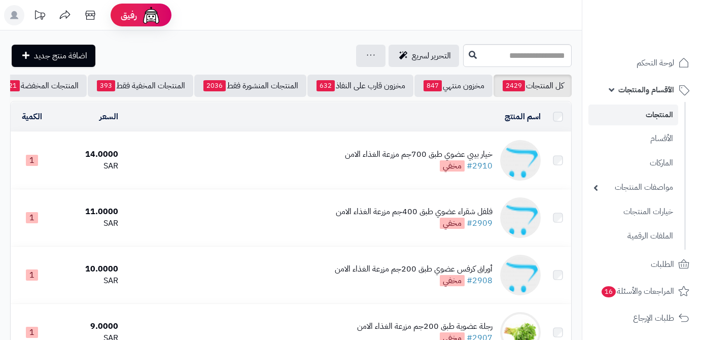  I want to click on span: 21, so click(13, 86).